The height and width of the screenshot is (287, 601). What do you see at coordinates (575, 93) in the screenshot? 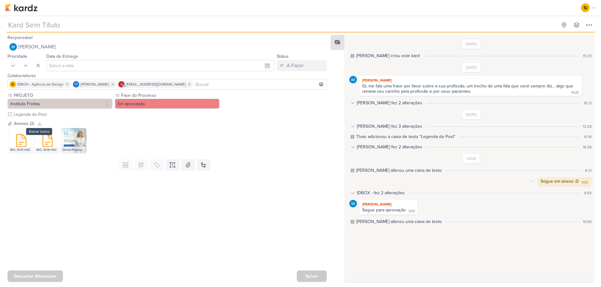
I see `div: 16:20` at bounding box center [575, 93].